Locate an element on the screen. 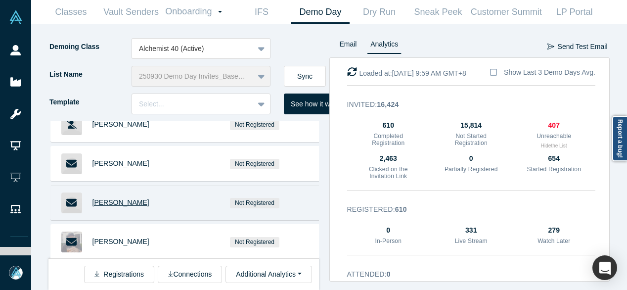 This screenshot has width=627, height=290. button: Connections is located at coordinates (190, 274).